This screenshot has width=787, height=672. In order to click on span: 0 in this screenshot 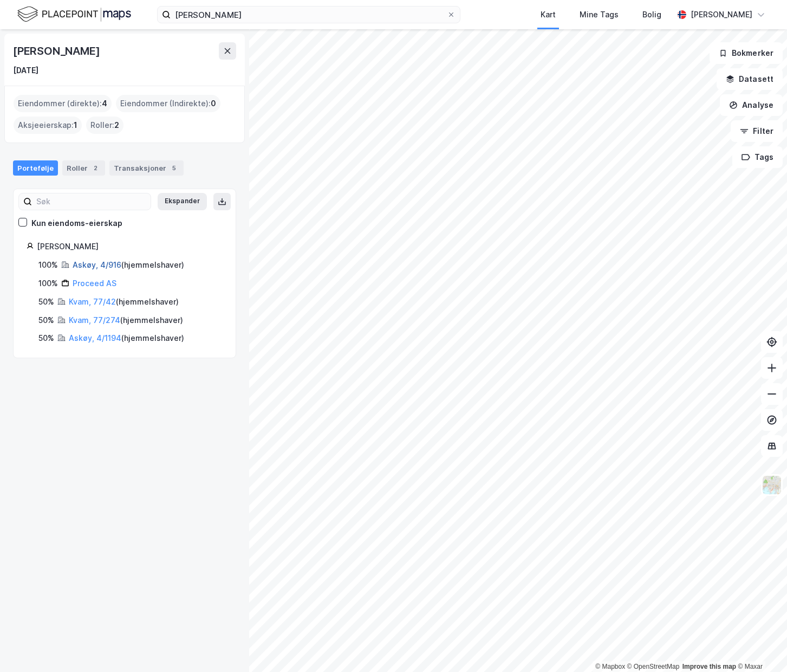, I will do `click(214, 103)`.